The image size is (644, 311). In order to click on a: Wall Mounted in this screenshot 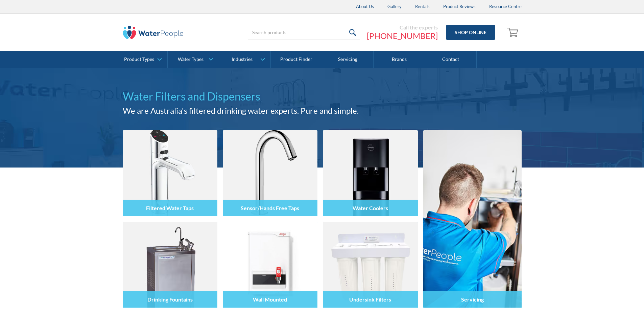, I will do `click(270, 265)`.